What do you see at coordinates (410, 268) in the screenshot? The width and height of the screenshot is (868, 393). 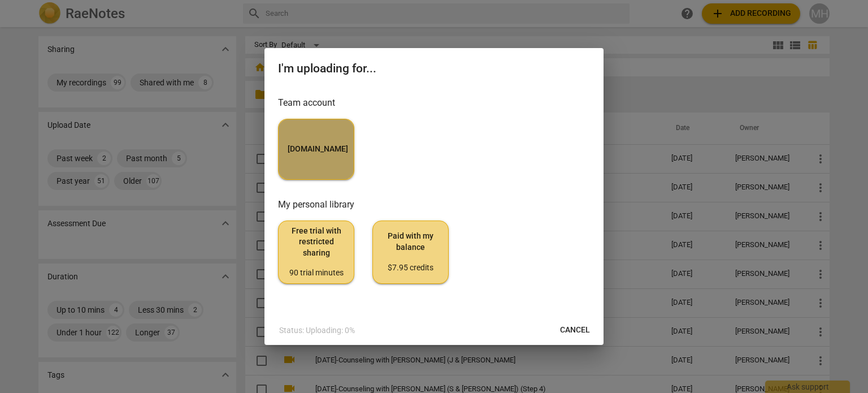 I see `div: $7.95 credits` at bounding box center [410, 268].